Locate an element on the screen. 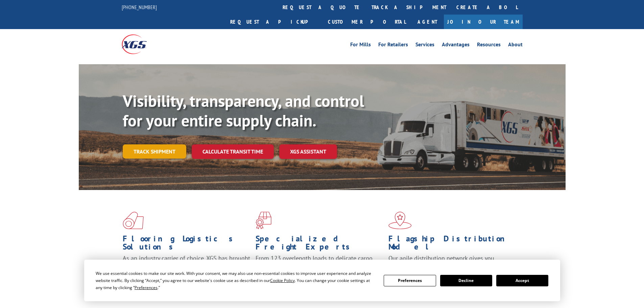 Image resolution: width=644 pixels, height=308 pixels. h1: Flagship Distribution Model is located at coordinates (452, 244).